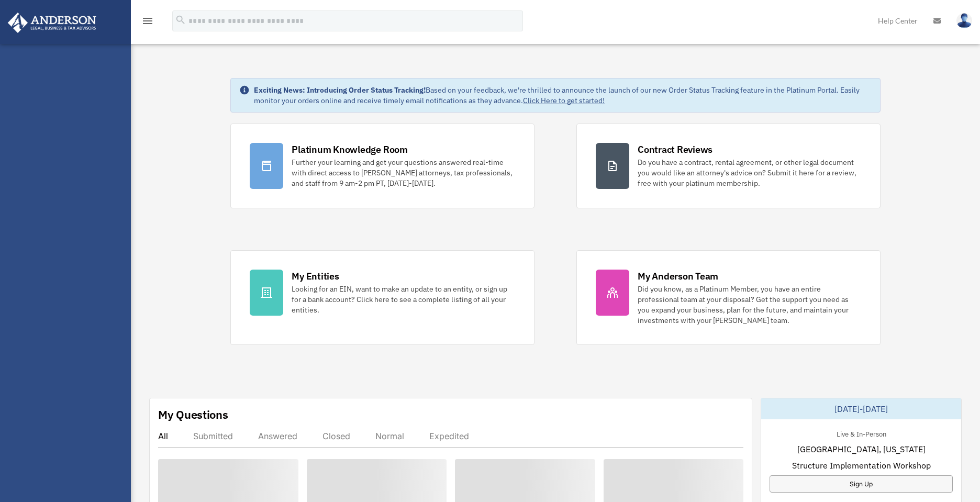 The height and width of the screenshot is (502, 980). What do you see at coordinates (382, 166) in the screenshot?
I see `a: Platinum Knowledge Room Further your learning and get your questions answered real-time with dire...` at bounding box center [382, 166].